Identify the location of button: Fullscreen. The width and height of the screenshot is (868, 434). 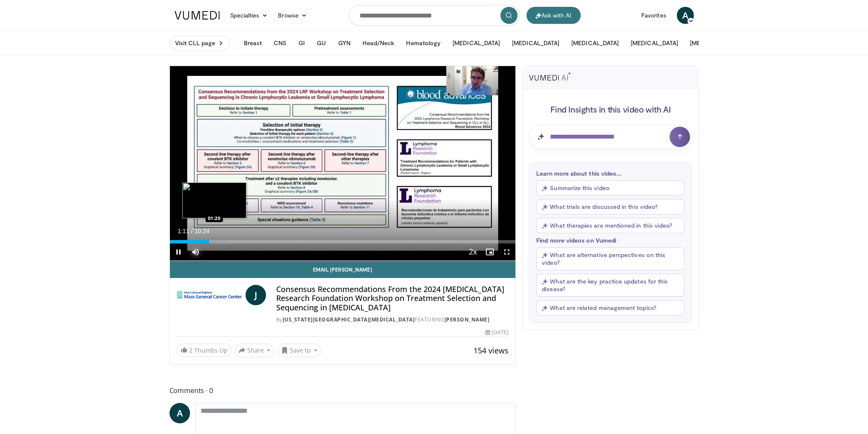
(507, 252).